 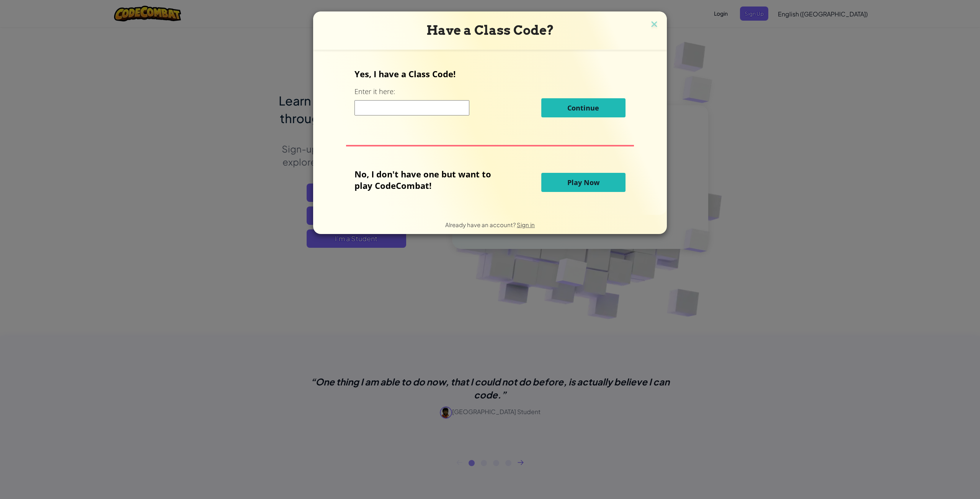 What do you see at coordinates (428, 180) in the screenshot?
I see `p: No, I don't have one but want to play CodeCombat!` at bounding box center [428, 180].